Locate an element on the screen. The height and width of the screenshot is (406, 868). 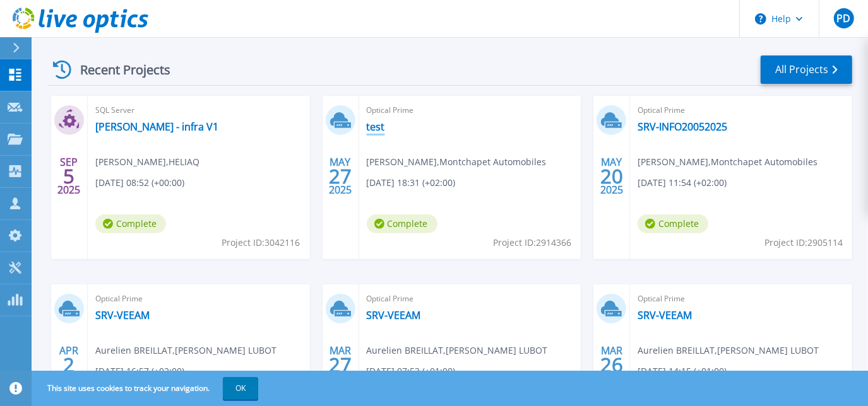
span: Project ID: 2914366 is located at coordinates (532, 243).